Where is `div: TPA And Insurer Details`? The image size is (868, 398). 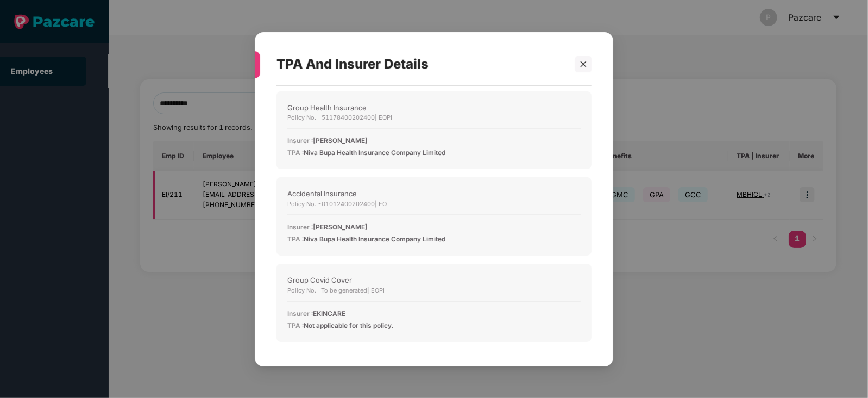 div: TPA And Insurer Details is located at coordinates (421, 64).